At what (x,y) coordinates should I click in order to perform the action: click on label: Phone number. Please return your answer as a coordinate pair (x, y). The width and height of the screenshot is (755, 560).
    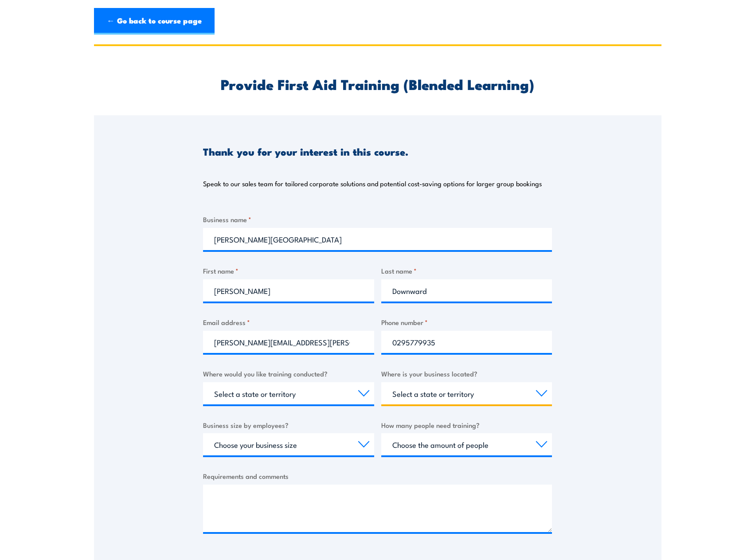
    Looking at the image, I should click on (467, 322).